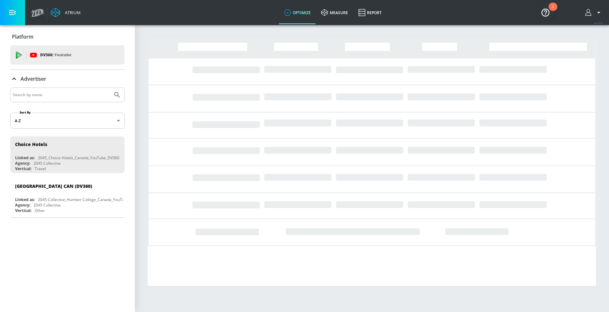 This screenshot has width=609, height=312. Describe the element at coordinates (67, 55) in the screenshot. I see `div: DV360: Youtube` at that location.